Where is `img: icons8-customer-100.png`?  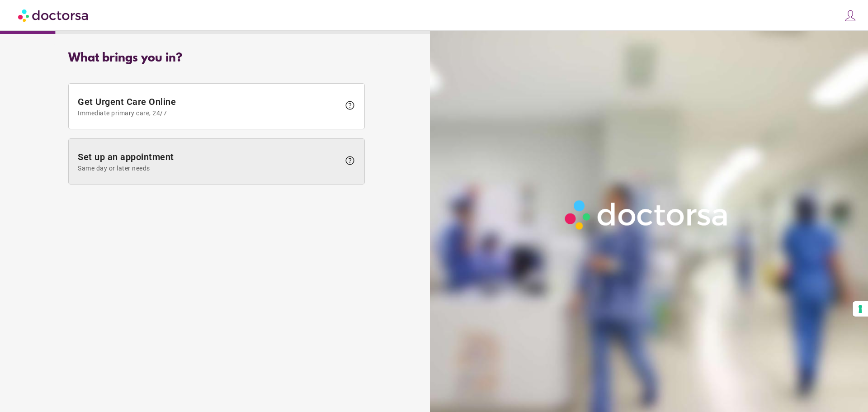
img: icons8-customer-100.png is located at coordinates (851, 16).